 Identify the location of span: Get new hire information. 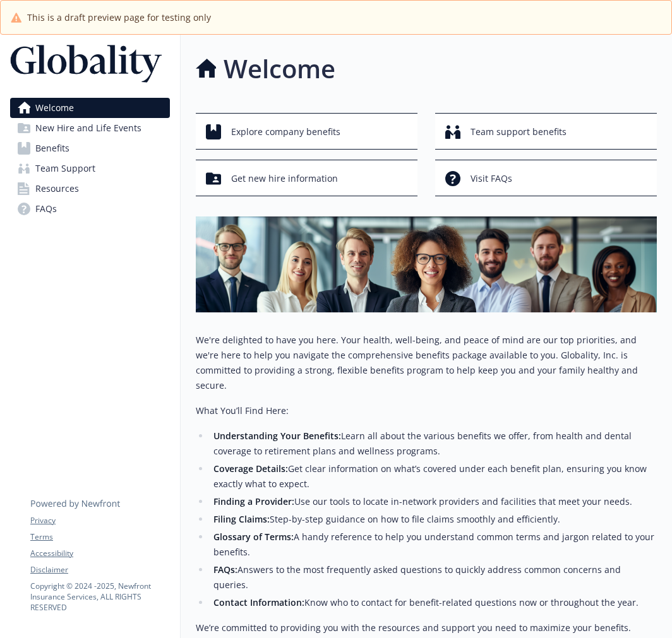
(285, 179).